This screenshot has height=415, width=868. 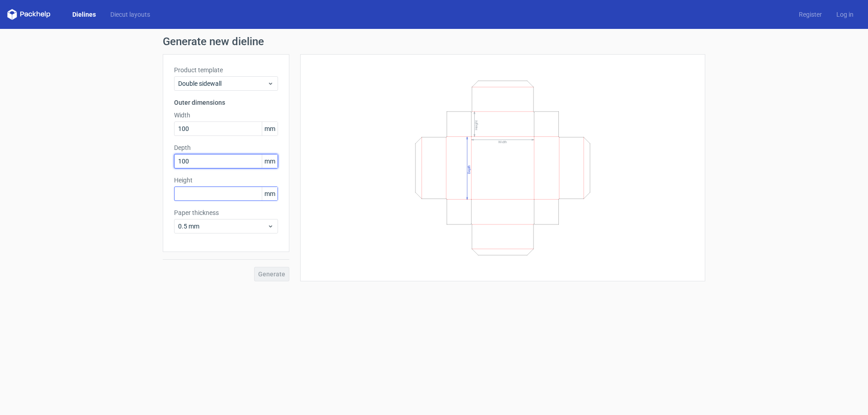 What do you see at coordinates (222, 83) in the screenshot?
I see `span: Double sidewall` at bounding box center [222, 83].